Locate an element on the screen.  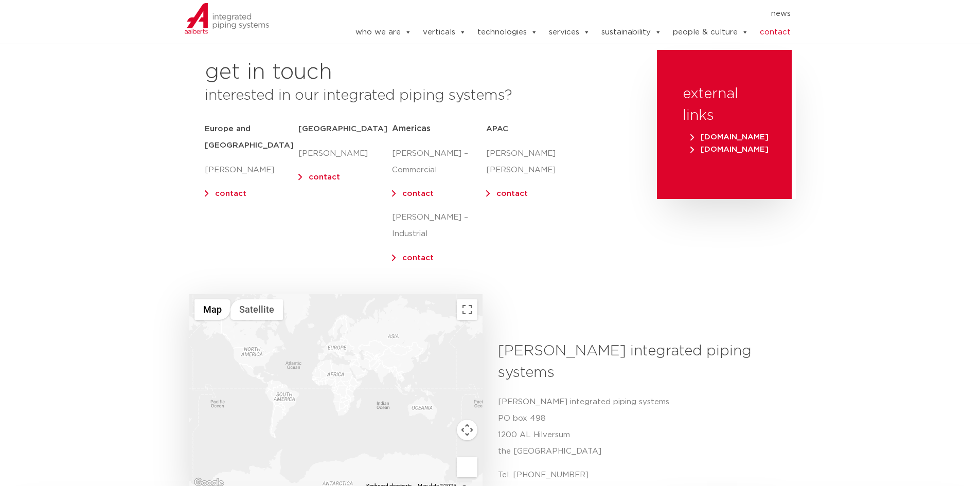
button: Show street map is located at coordinates (213, 309).